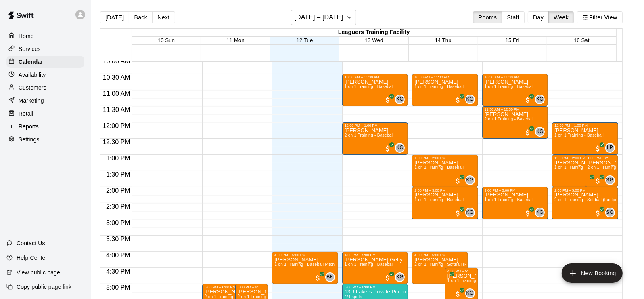 The height and width of the screenshot is (299, 644). Describe the element at coordinates (271, 297) in the screenshot. I see `span: 2 on 1 Training - Baseball Pitching` at that location.